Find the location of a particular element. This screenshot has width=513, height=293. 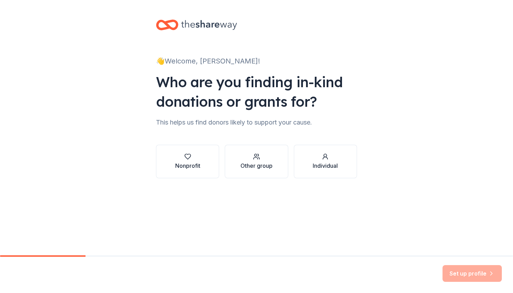

button: Nonprofit is located at coordinates (187, 161).